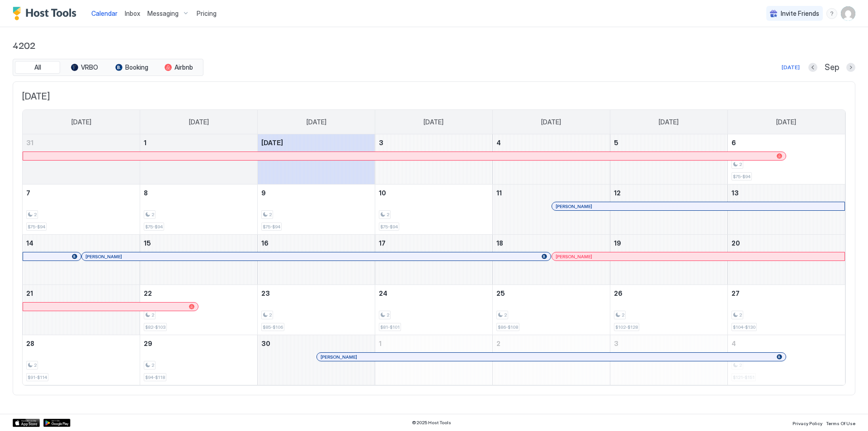  What do you see at coordinates (199, 192) in the screenshot?
I see `a: September 8, 2025` at bounding box center [199, 192].